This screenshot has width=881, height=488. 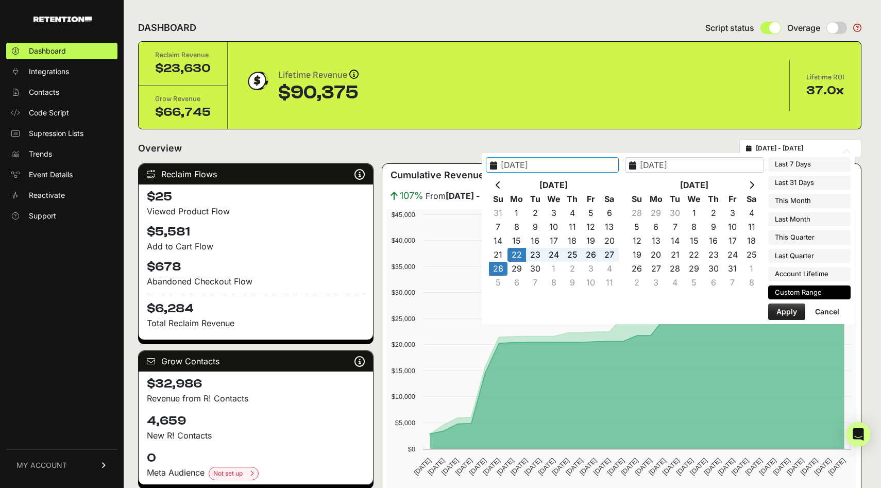 What do you see at coordinates (403, 266) in the screenshot?
I see `text: $35,000` at bounding box center [403, 266].